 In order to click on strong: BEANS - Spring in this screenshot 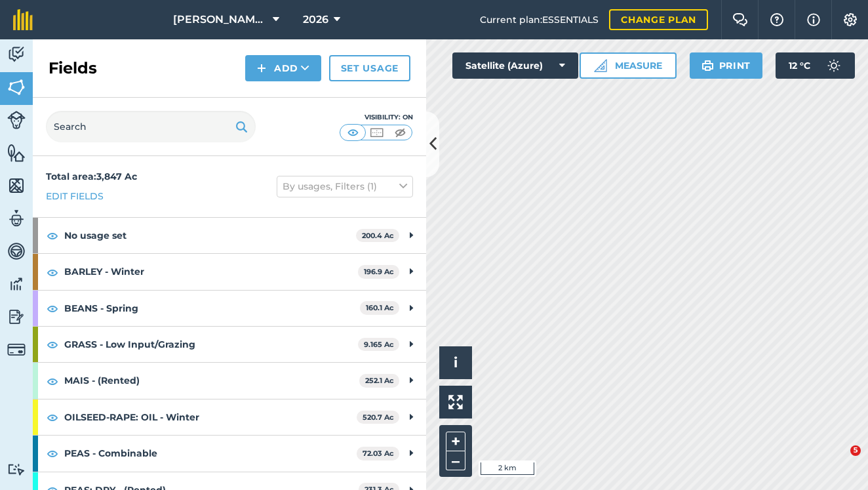, I will do `click(212, 309)`.